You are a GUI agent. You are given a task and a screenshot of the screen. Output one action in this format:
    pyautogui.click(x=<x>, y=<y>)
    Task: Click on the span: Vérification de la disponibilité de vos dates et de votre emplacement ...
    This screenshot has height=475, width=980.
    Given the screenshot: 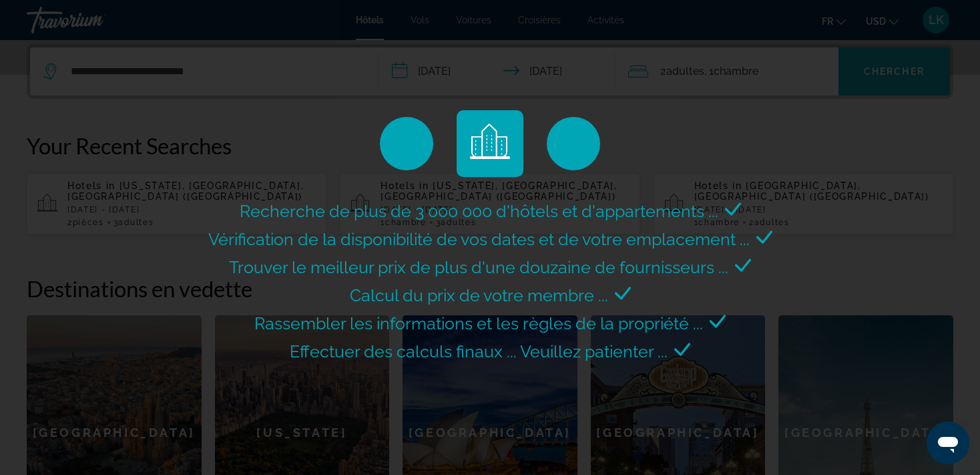 What is the action you would take?
    pyautogui.click(x=479, y=239)
    